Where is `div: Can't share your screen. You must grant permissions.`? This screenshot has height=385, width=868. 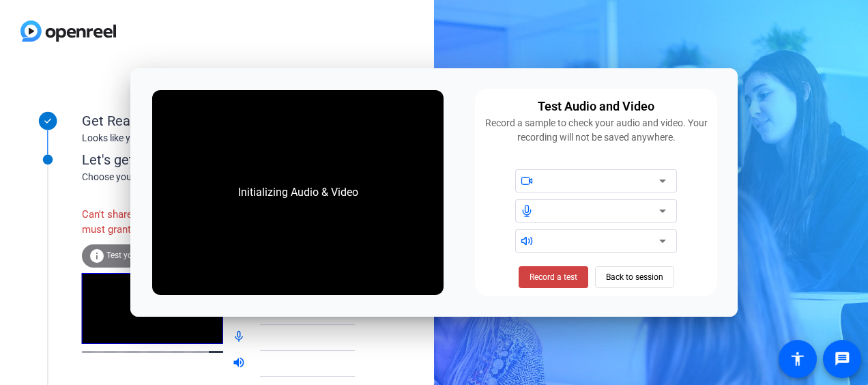
div: Can't share your screen. You must grant permissions. is located at coordinates (157, 222).